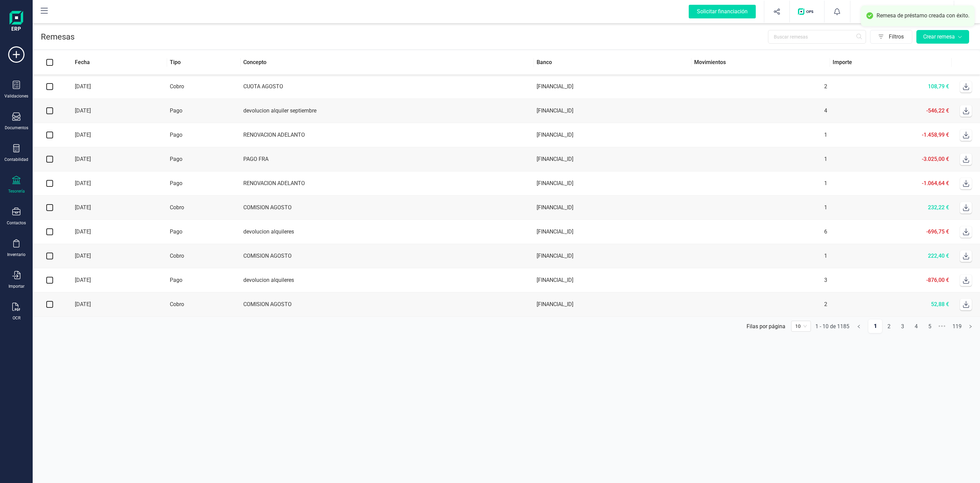 Image resolution: width=980 pixels, height=483 pixels. Describe the element at coordinates (900, 37) in the screenshot. I see `span: Filtros` at that location.